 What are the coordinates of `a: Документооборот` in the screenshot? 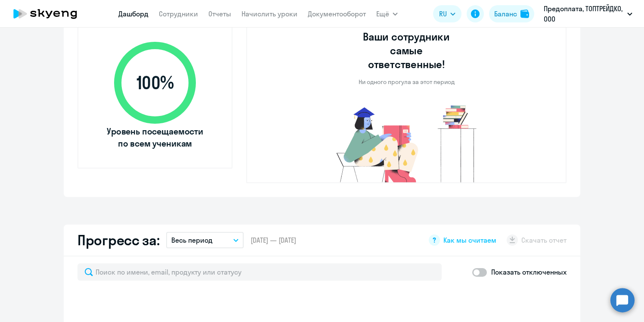 It's located at (337, 14).